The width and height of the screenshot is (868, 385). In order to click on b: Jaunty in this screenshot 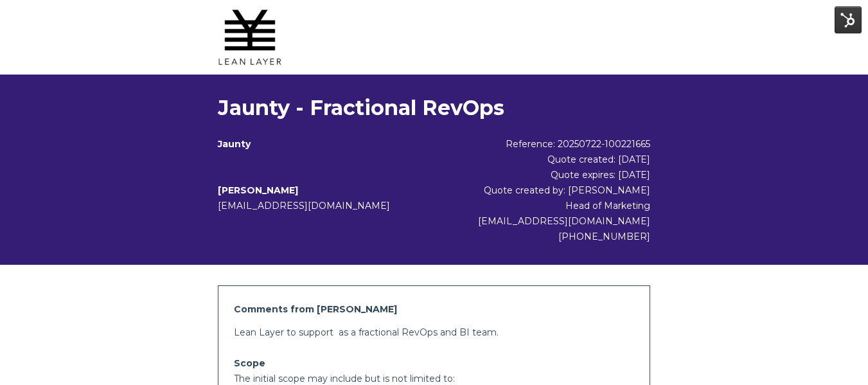, I will do `click(234, 144)`.